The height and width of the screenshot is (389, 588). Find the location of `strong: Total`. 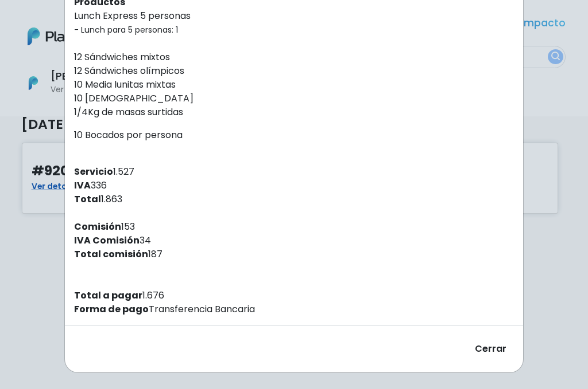

strong: Total is located at coordinates (87, 199).